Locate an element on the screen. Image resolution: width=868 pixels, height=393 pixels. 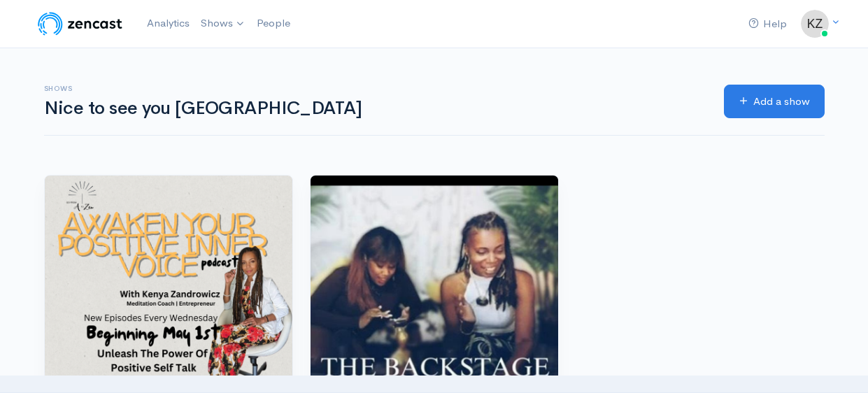
h6: Shows is located at coordinates (376, 89).